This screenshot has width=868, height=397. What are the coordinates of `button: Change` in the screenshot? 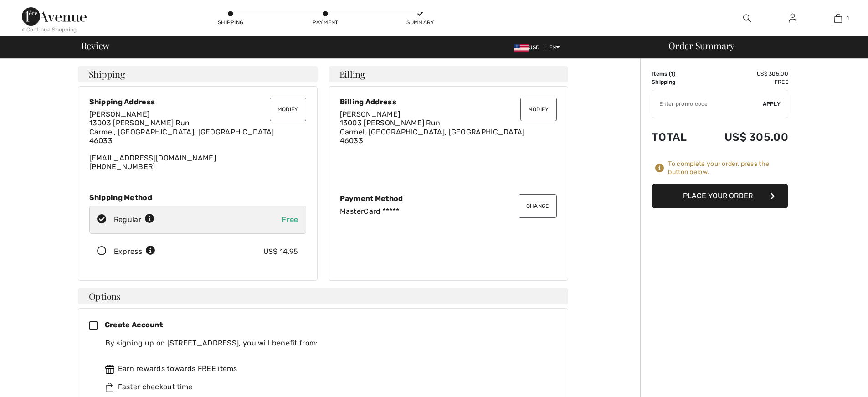 It's located at (538, 206).